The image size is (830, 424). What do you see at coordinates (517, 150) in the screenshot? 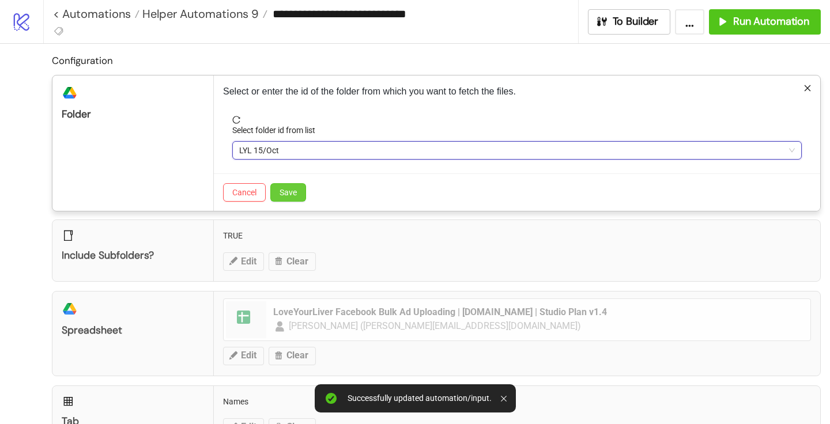
I see `span: LYL 15/Oct` at bounding box center [517, 150].